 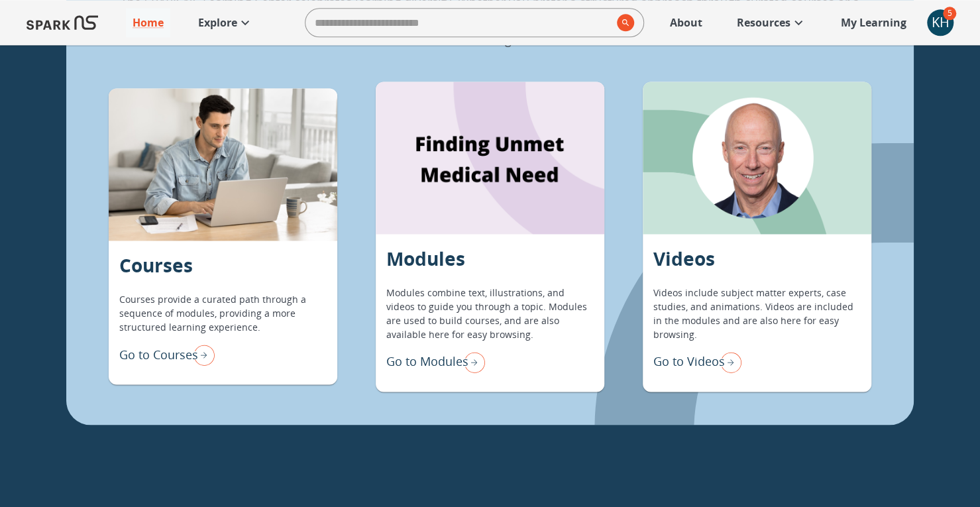 What do you see at coordinates (949, 13) in the screenshot?
I see `span: 5` at bounding box center [949, 13].